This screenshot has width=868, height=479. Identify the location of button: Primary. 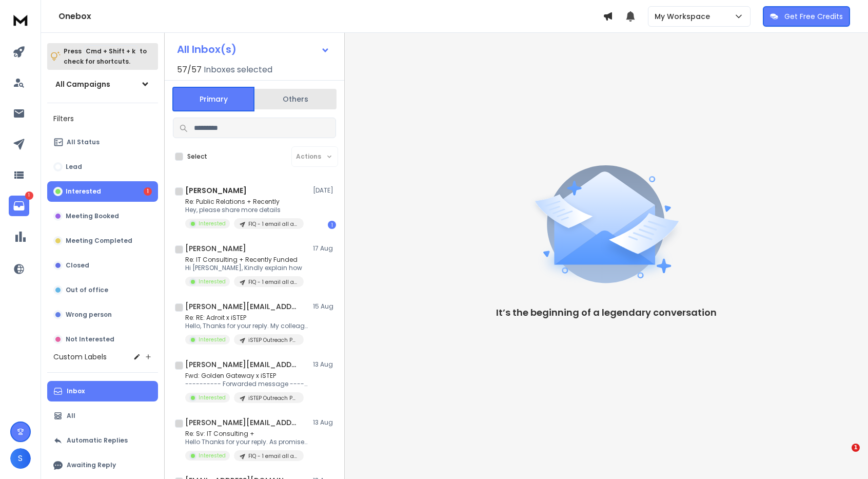
(213, 99).